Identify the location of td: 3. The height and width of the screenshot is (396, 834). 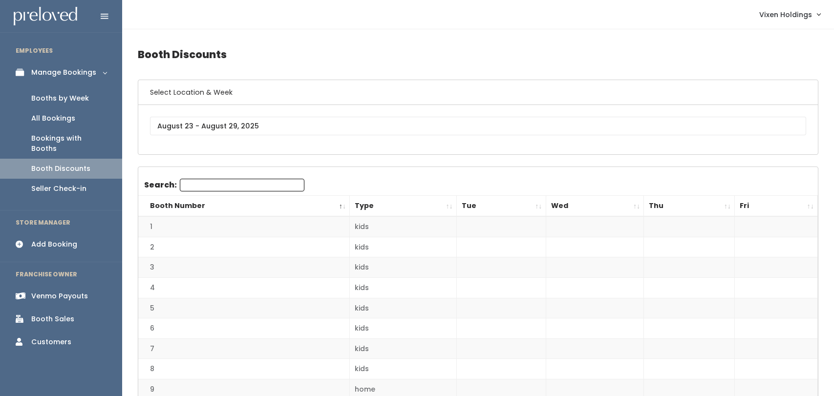
(244, 268).